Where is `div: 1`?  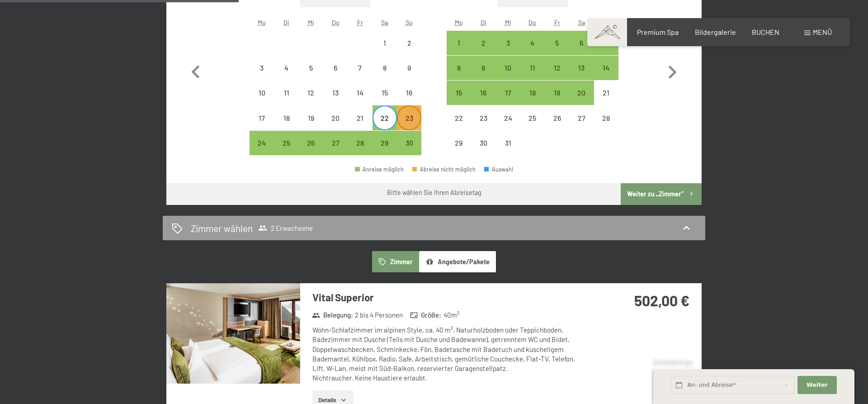 div: 1 is located at coordinates (385, 51).